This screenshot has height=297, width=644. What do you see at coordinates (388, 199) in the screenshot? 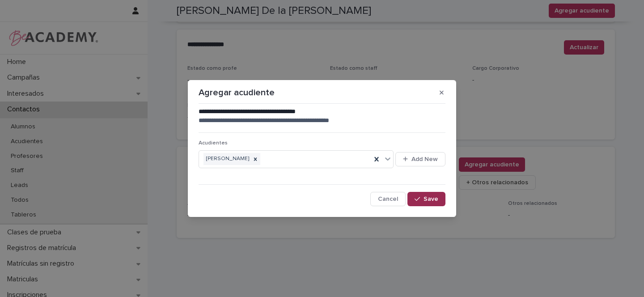
I see `span: Cancel` at bounding box center [388, 199].